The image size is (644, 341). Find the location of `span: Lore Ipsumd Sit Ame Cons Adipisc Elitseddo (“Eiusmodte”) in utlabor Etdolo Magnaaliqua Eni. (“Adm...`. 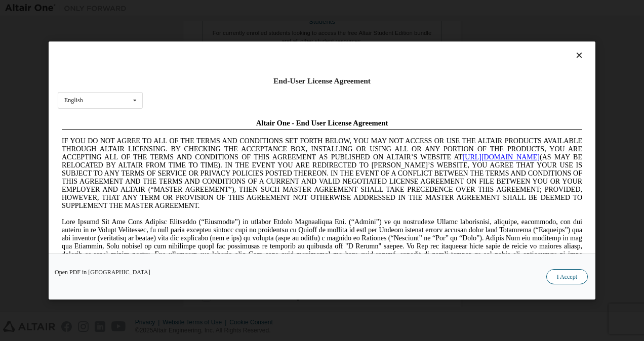

span: Lore Ipsumd Sit Ame Cons Adipisc Elitseddo (“Eiusmodte”) in utlabor Etdolo Magnaaliqua Eni. (“Adm... is located at coordinates (264, 139).